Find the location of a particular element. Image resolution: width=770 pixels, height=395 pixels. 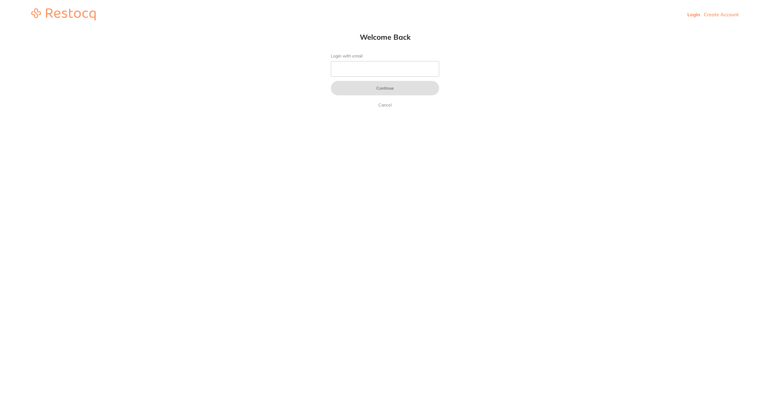

a: Create Account is located at coordinates (721, 14).